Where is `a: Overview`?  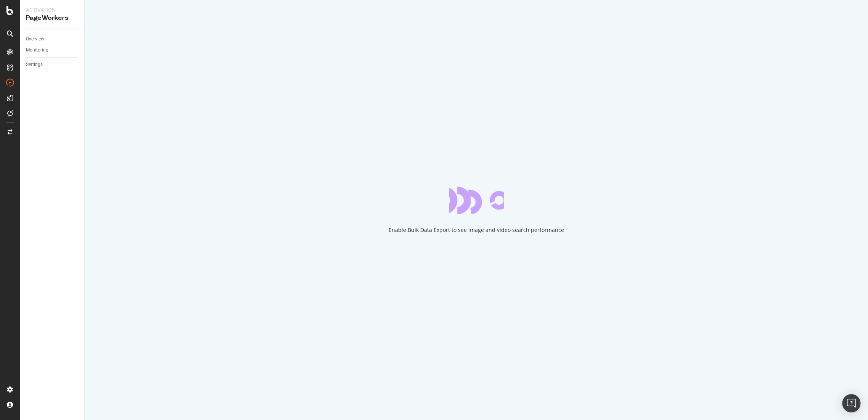 a: Overview is located at coordinates (52, 39).